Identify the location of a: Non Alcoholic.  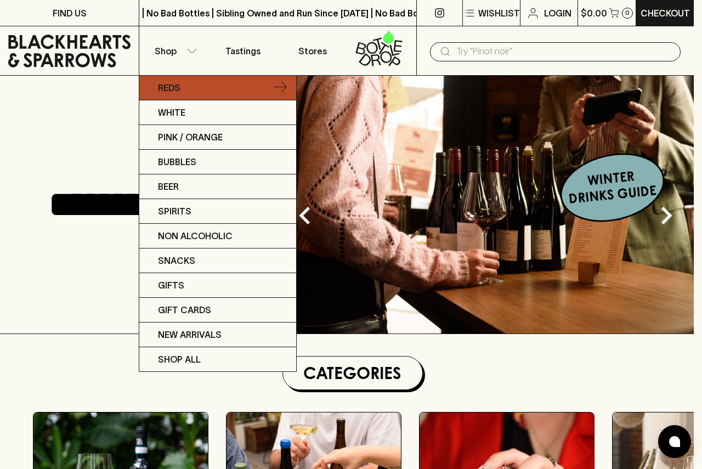
(218, 236).